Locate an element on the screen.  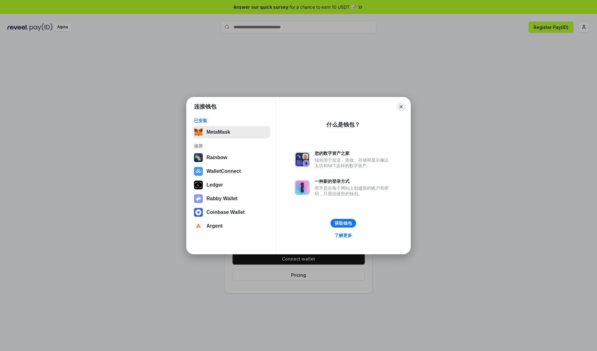
button: Close is located at coordinates (401, 107).